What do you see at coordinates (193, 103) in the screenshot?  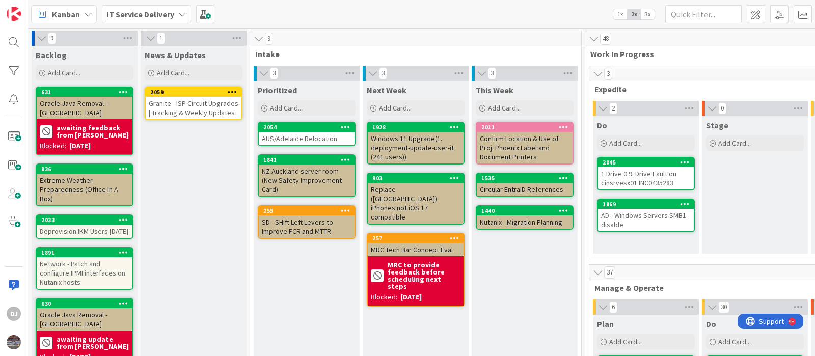 I see `div: 2059Granite - ISP Circuit Upgrades | Tracking & Weekly Updates` at bounding box center [193, 103].